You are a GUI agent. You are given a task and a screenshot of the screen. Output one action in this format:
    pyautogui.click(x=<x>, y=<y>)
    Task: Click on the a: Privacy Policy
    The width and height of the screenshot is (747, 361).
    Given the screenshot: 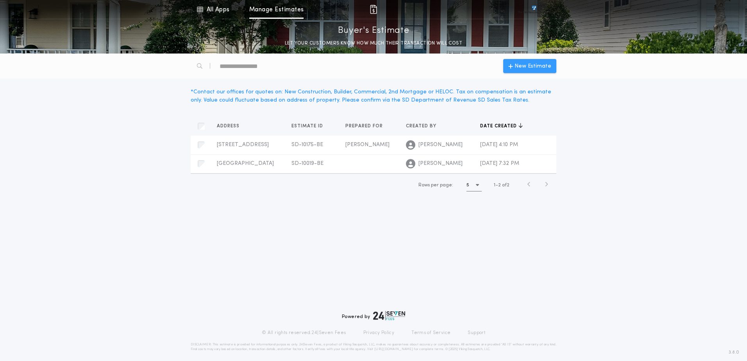 What is the action you would take?
    pyautogui.click(x=379, y=333)
    